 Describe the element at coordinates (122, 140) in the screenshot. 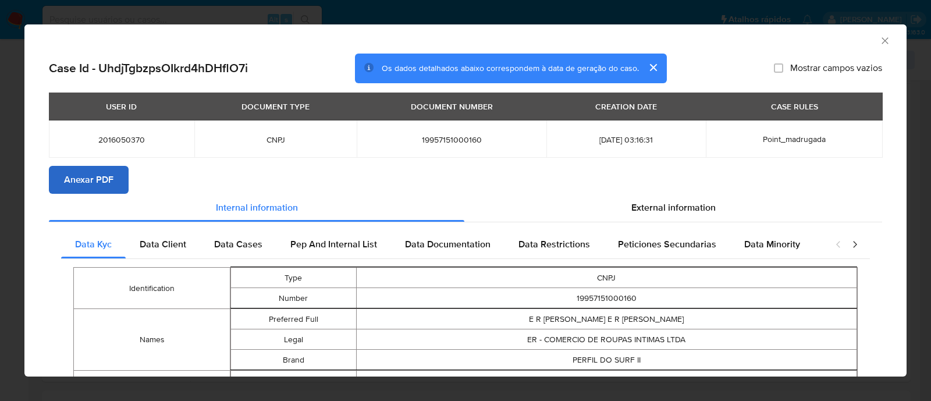

I see `span: 2016050370` at that location.